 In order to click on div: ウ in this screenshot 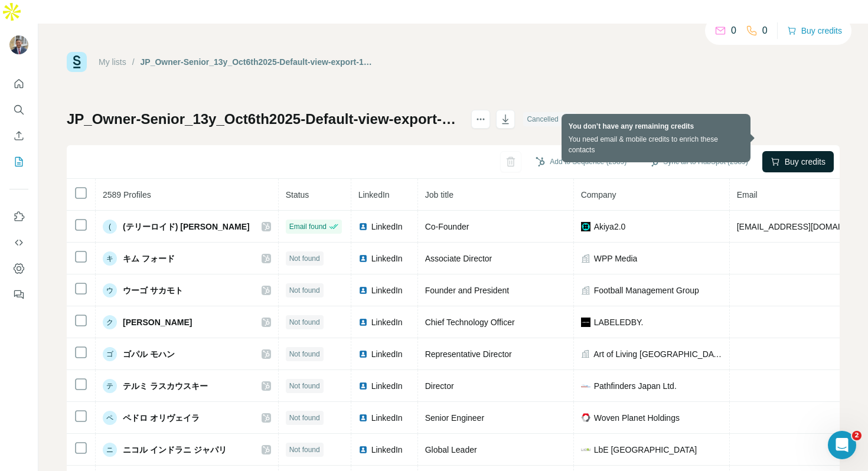, I will do `click(110, 290)`.